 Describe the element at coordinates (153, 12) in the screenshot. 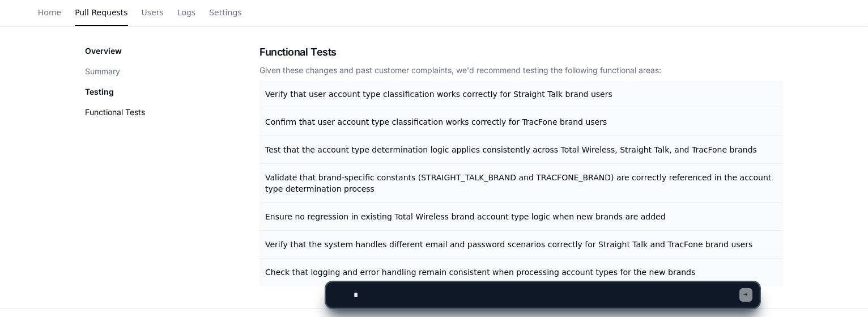

I see `span: Users` at that location.